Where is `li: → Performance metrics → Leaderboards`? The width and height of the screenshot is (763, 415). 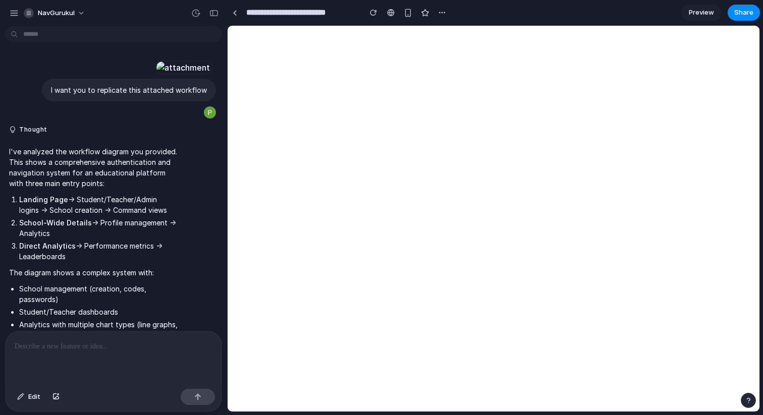
li: → Performance metrics → Leaderboards is located at coordinates (98, 251).